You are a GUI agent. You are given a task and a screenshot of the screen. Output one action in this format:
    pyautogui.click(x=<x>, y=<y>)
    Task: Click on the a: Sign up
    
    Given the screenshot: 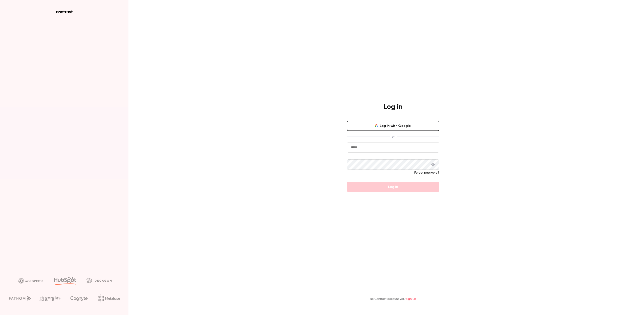 What is the action you would take?
    pyautogui.click(x=411, y=299)
    